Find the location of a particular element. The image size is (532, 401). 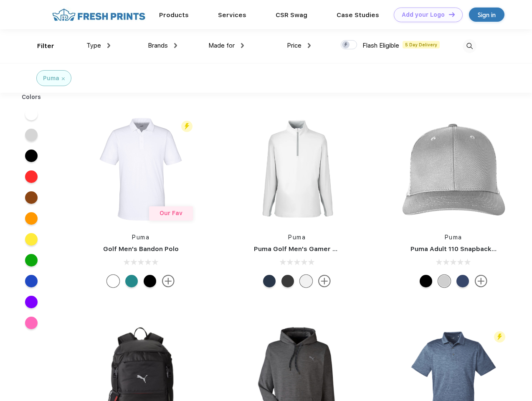

div: Add your Logo is located at coordinates (423, 15).